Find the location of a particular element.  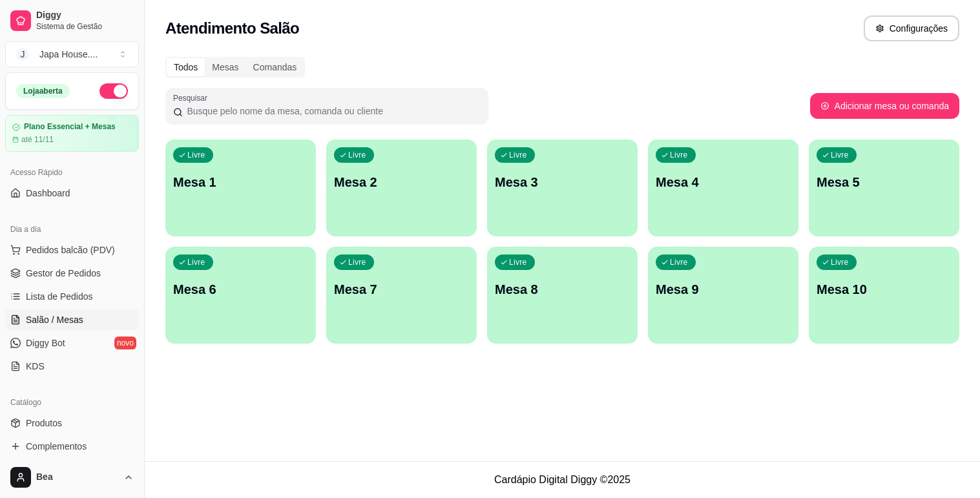

a: Diggy Botnovo is located at coordinates (72, 343).